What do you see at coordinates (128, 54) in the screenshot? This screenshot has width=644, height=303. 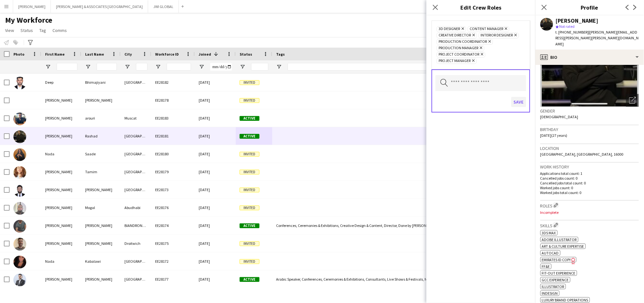 I see `span: City` at bounding box center [128, 54].